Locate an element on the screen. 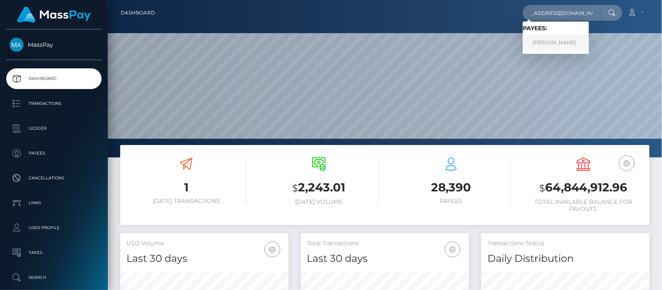  p: Dashboard is located at coordinates (54, 79).